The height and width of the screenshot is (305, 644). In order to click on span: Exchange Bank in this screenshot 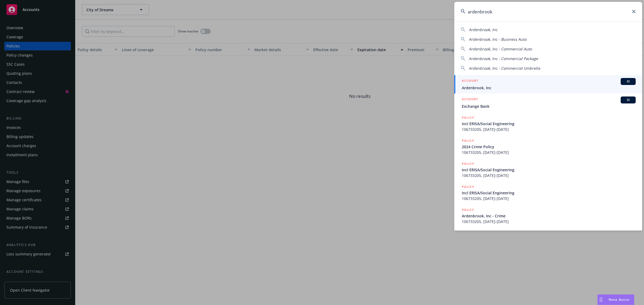, I will do `click(549, 106)`.